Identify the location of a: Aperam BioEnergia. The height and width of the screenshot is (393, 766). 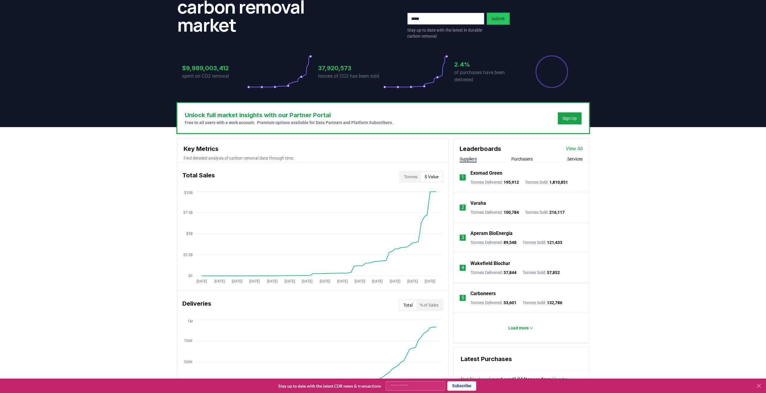
(491, 233).